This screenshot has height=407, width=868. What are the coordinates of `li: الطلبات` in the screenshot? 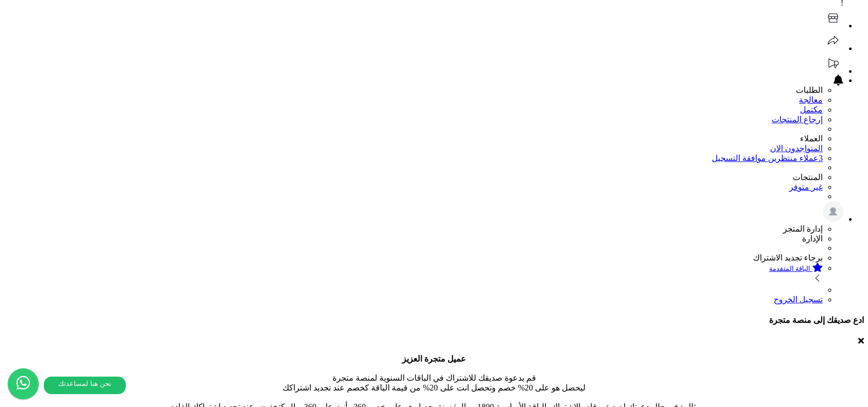 It's located at (413, 90).